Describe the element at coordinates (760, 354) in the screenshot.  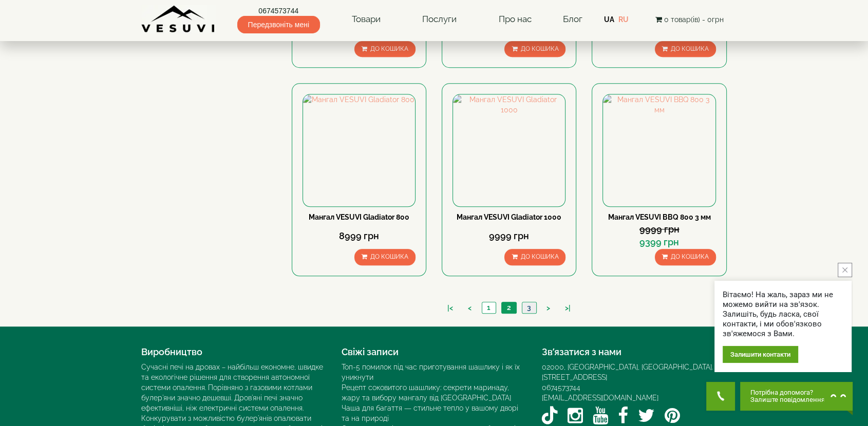
I see `div: Залишити контакти` at that location.